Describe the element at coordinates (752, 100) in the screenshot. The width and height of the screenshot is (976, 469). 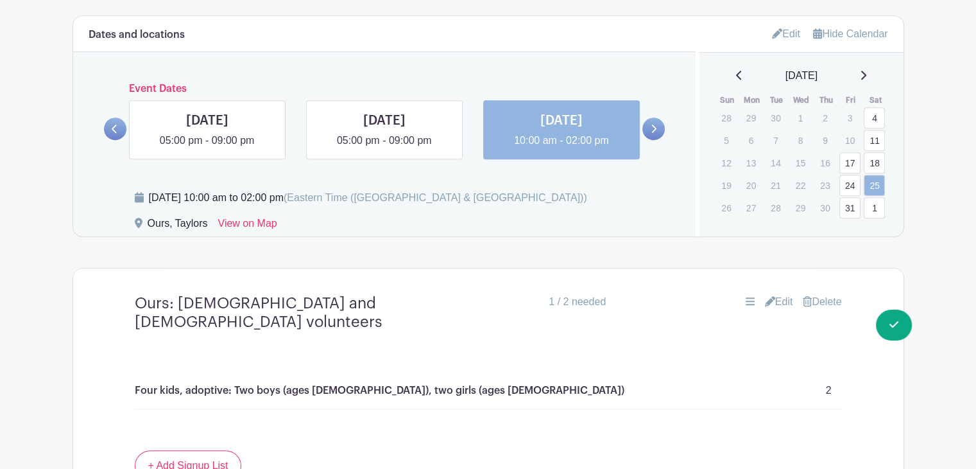
I see `th: Mon` at that location.